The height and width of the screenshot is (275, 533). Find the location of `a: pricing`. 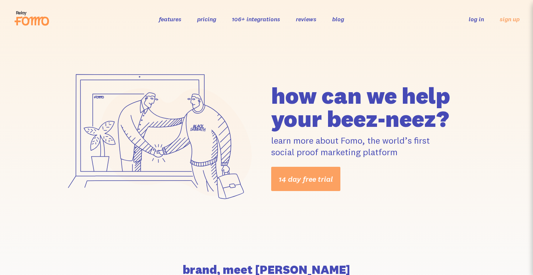

a: pricing is located at coordinates (206, 19).